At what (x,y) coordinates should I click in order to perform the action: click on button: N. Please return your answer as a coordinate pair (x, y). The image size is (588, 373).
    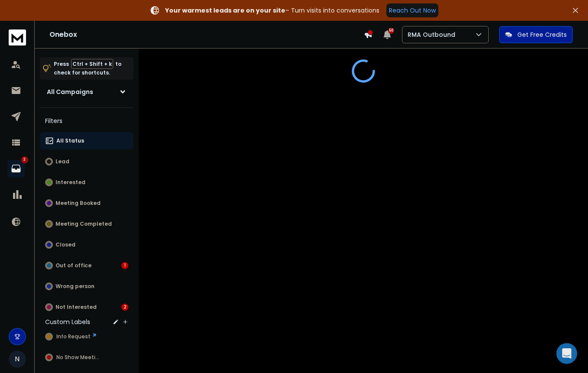
    Looking at the image, I should click on (17, 359).